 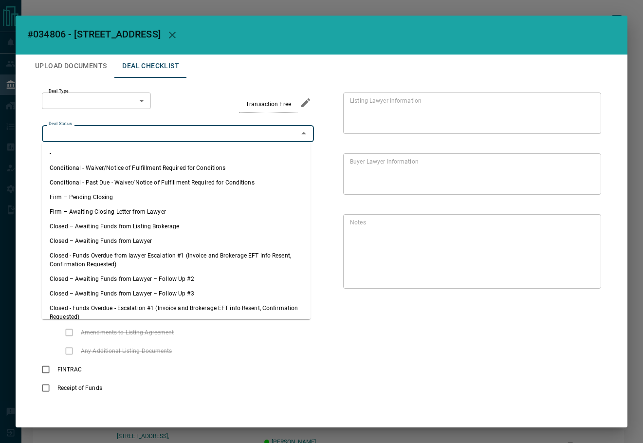 What do you see at coordinates (150, 66) in the screenshot?
I see `button: Deal Checklist` at bounding box center [150, 66].